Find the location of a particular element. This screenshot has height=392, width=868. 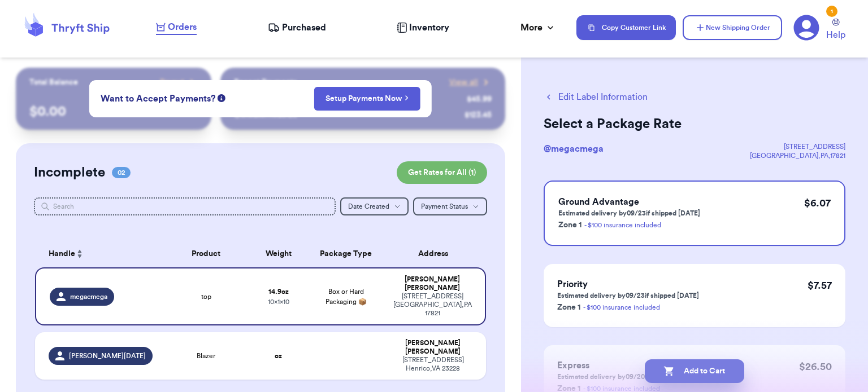

button: Get Rates for All (1) is located at coordinates (442, 173).